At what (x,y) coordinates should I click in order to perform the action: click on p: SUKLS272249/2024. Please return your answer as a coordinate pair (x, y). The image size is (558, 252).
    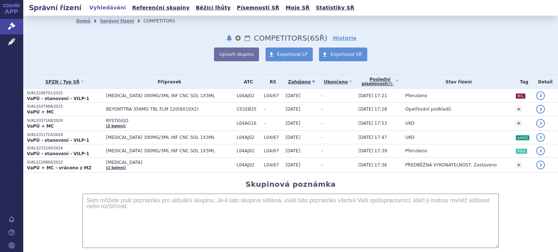
    Looking at the image, I should click on (65, 149).